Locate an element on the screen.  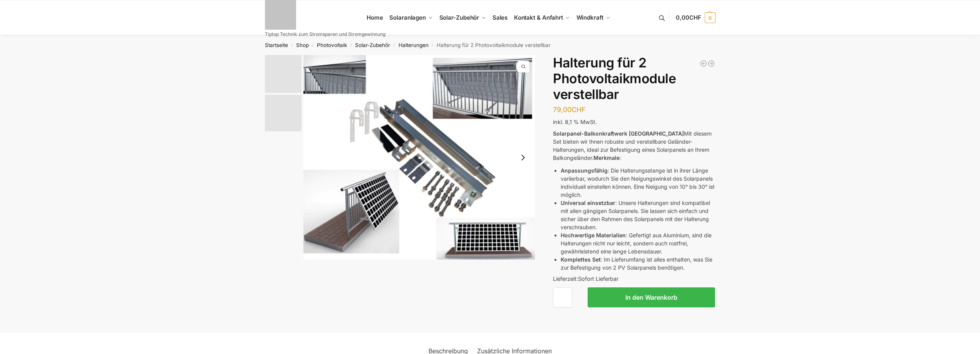
a: Windkraft is located at coordinates (593, 18).